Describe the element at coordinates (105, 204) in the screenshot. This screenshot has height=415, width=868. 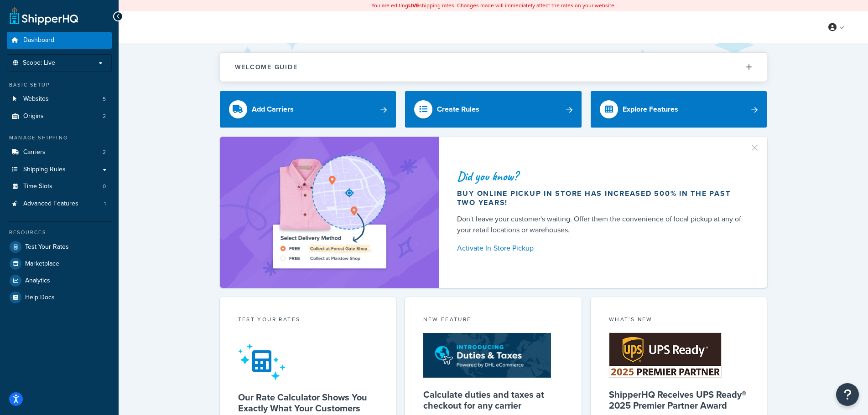
I see `span: 1` at that location.